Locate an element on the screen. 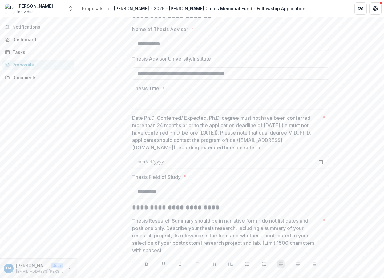 The width and height of the screenshot is (384, 278). p: Thesis Title is located at coordinates (146, 88).